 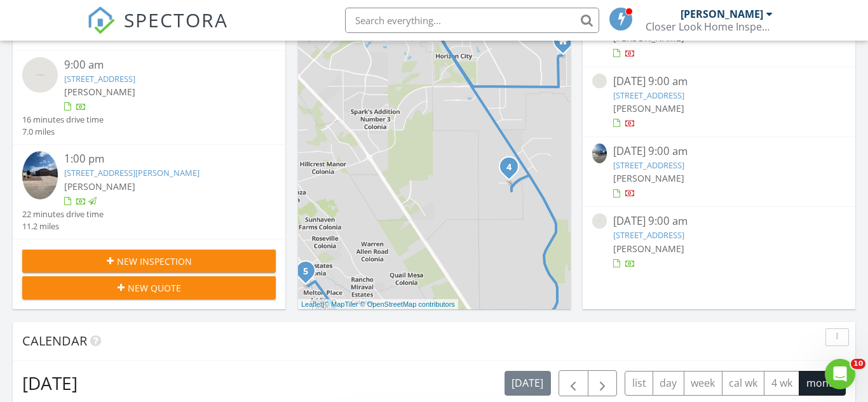 I want to click on div: 1:00 pm, so click(x=159, y=159).